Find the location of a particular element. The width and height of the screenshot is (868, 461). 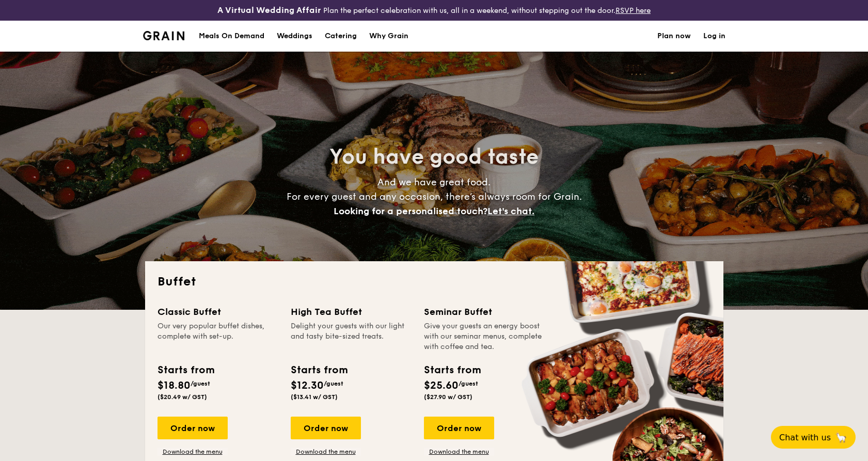

div: Meals On Demand is located at coordinates (232, 36).